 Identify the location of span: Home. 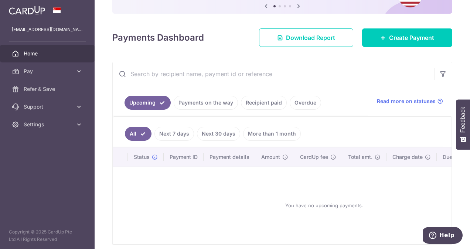
(48, 54).